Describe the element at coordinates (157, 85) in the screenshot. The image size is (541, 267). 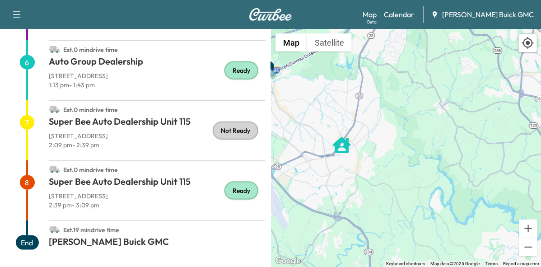
I see `p: 1:13 pm - 1:43 pm` at that location.